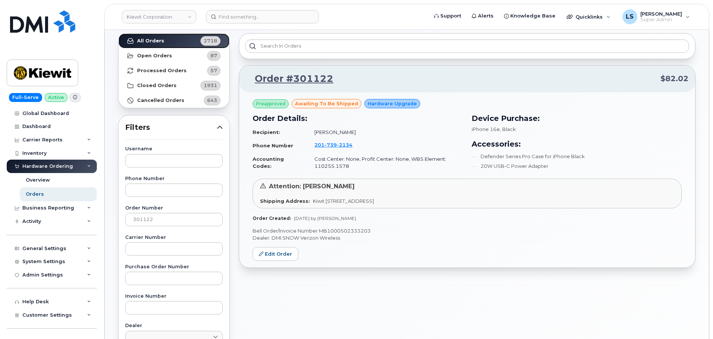 The width and height of the screenshot is (713, 339). I want to click on span: $82.02, so click(674, 79).